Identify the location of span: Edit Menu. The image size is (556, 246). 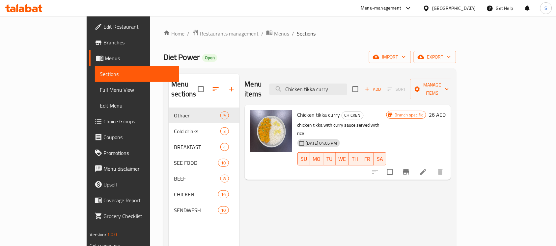
(137, 106).